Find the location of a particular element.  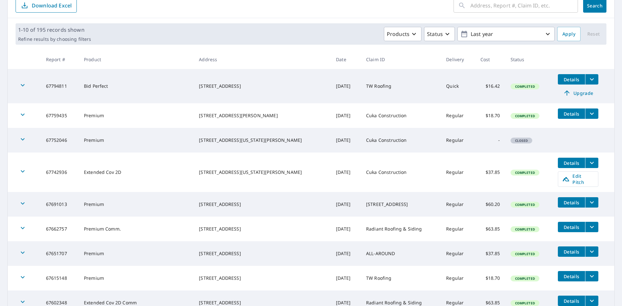

button: detailsBtn-67794811 is located at coordinates (571, 79).